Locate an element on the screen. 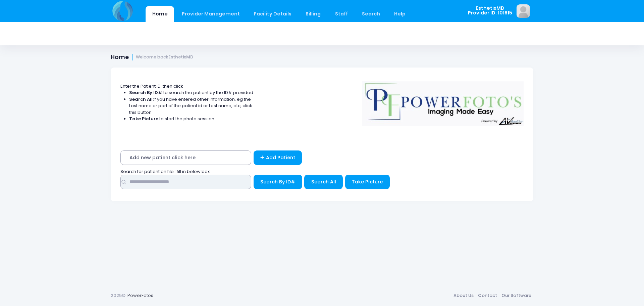 Image resolution: width=644 pixels, height=306 pixels. img: image is located at coordinates (523, 11).